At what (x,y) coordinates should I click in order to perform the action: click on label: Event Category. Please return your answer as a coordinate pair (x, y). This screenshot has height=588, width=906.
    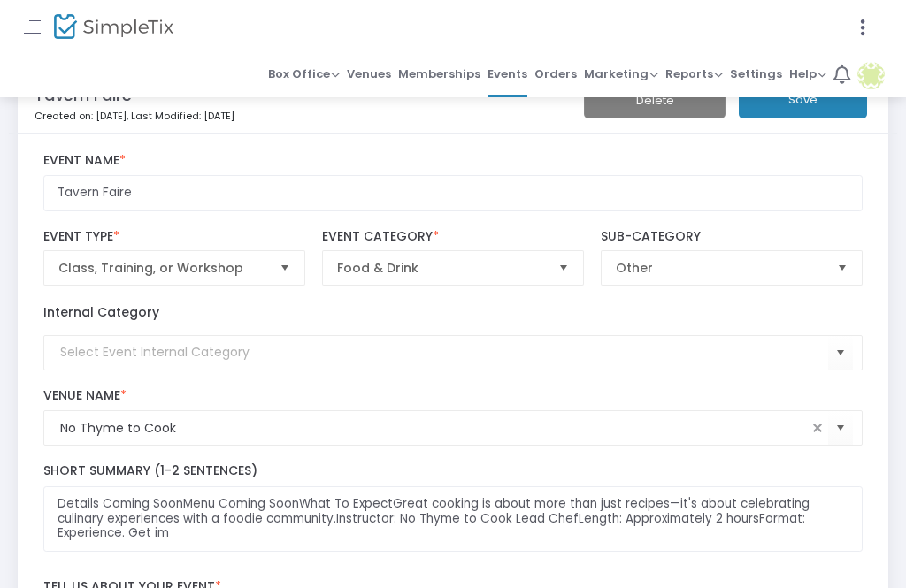
    Looking at the image, I should click on (453, 237).